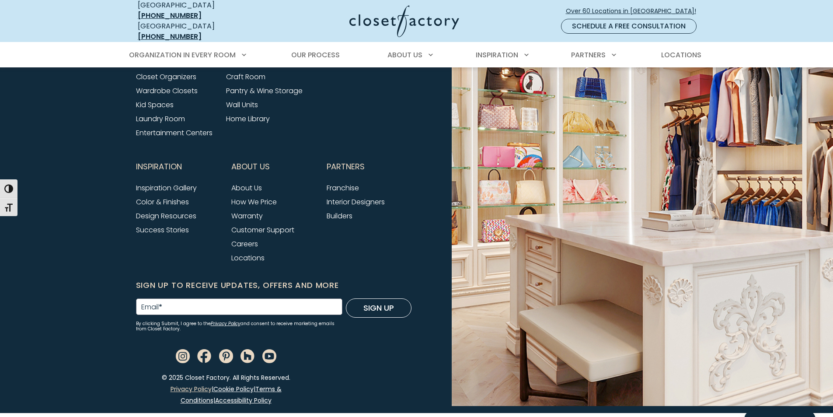 The width and height of the screenshot is (833, 417). I want to click on a: Careers, so click(245, 244).